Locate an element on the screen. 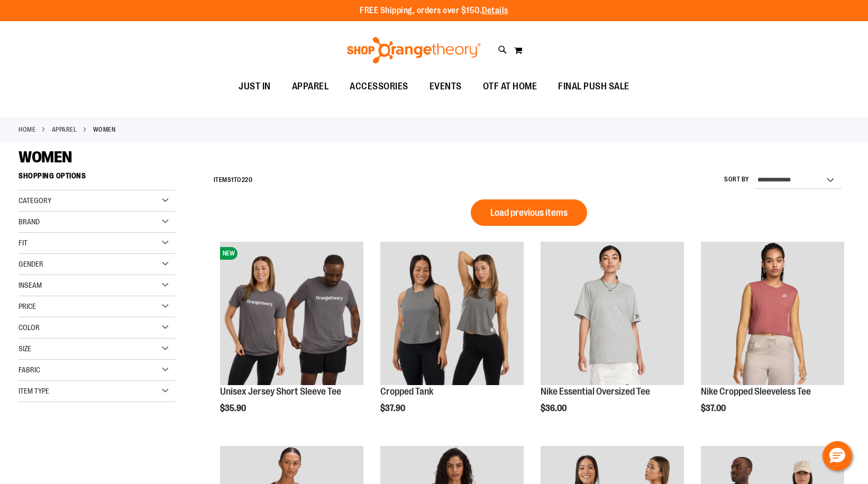 The width and height of the screenshot is (868, 484). img: Unisex Jersey Short Sleeve Tee is located at coordinates (291, 313).